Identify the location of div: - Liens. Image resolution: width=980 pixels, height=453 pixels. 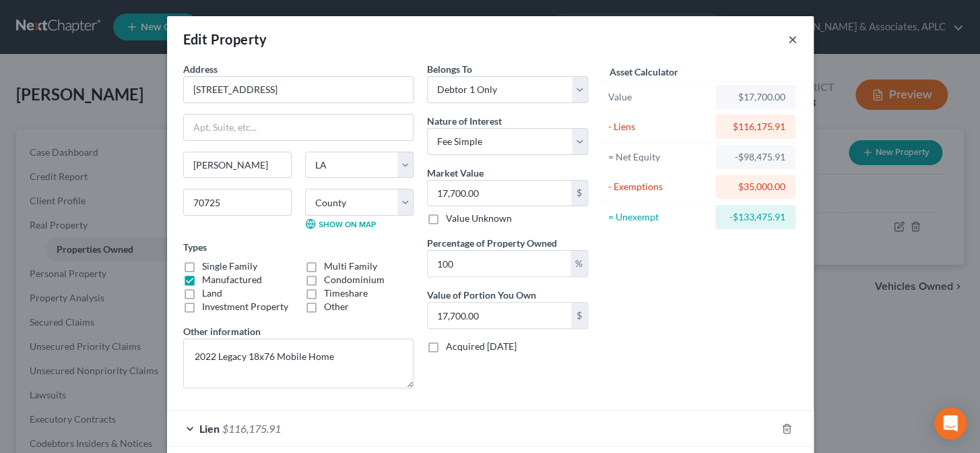
(659, 126).